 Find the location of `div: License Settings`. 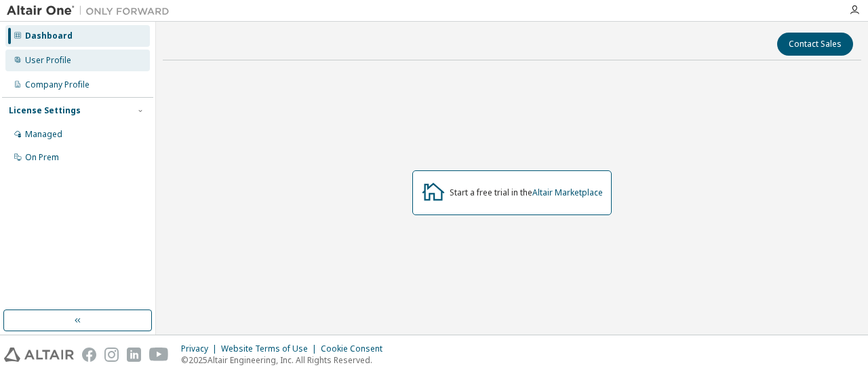

div: License Settings is located at coordinates (45, 111).